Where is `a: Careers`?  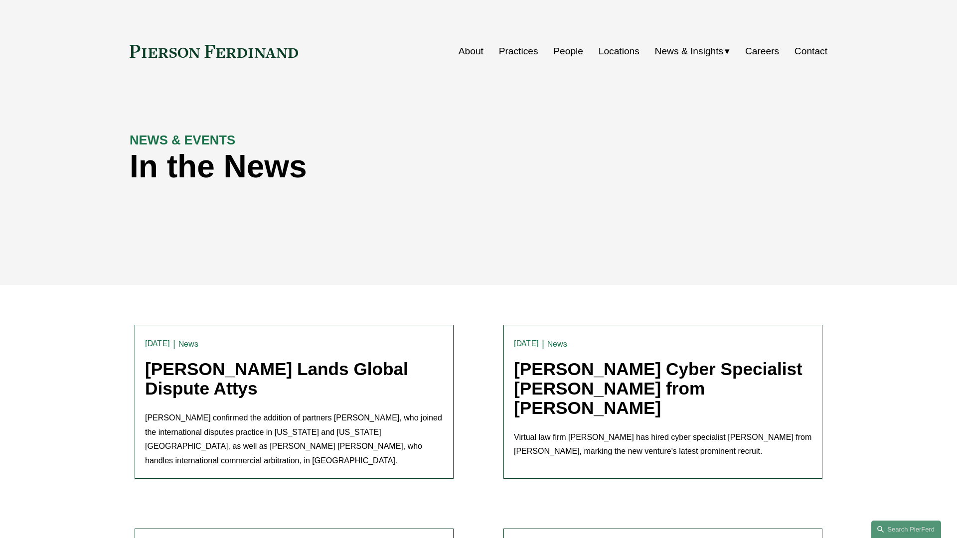 a: Careers is located at coordinates (762, 51).